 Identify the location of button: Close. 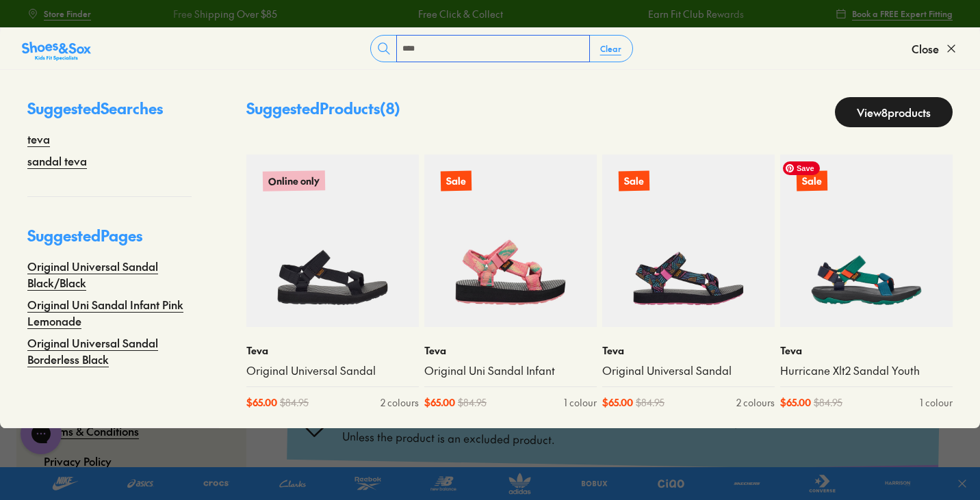
(935, 48).